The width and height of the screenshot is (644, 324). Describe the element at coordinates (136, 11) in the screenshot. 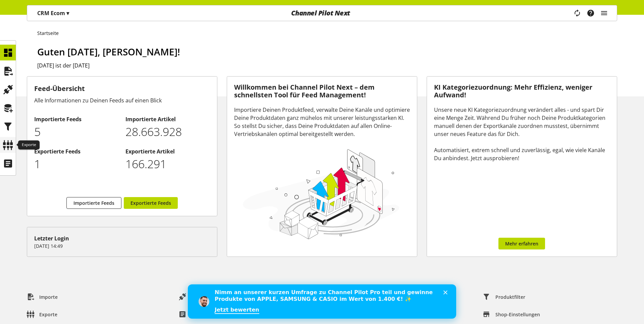

I see `b: Nimm an unserer kurzen Umfrage zu Channel Pilot Pro teil und gewinne Produkte von APPLE, SAMSUNG ...` at that location.